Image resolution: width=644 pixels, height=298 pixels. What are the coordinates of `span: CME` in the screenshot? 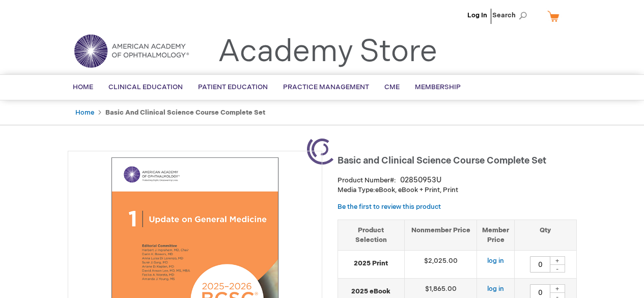 It's located at (392, 87).